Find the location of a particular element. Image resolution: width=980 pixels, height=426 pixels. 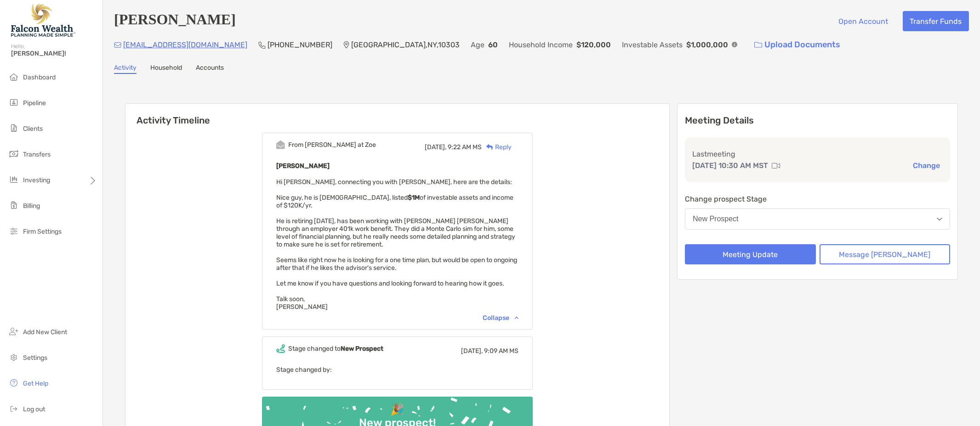

b: New Prospect is located at coordinates (362, 348).